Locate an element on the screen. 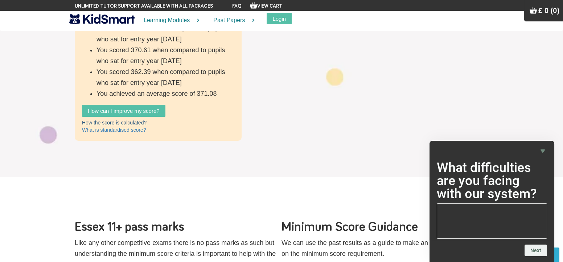 The image size is (563, 262). h2: What difficulties are you facing with our system? is located at coordinates (492, 181).